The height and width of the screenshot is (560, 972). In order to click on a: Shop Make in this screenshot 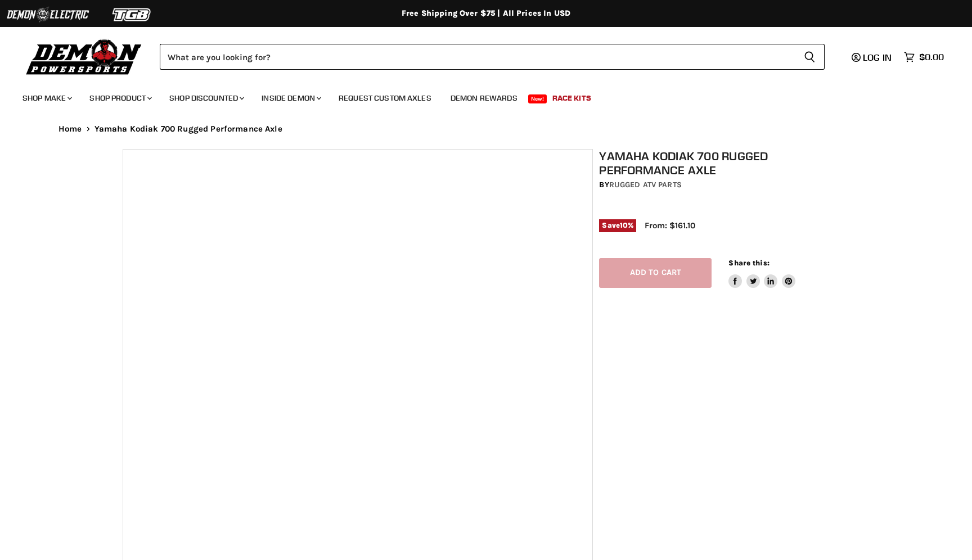, I will do `click(46, 98)`.